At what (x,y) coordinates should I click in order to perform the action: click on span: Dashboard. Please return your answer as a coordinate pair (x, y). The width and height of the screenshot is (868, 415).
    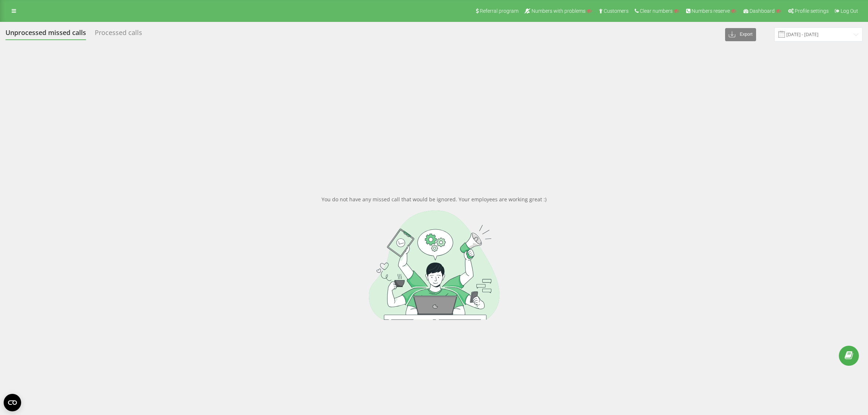
    Looking at the image, I should click on (762, 11).